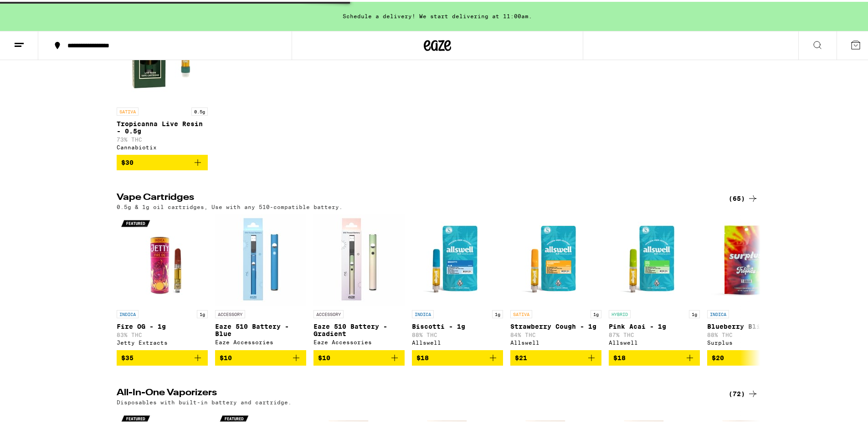  Describe the element at coordinates (415, 392) in the screenshot. I see `h2: All-In-One Vaporizers` at that location.